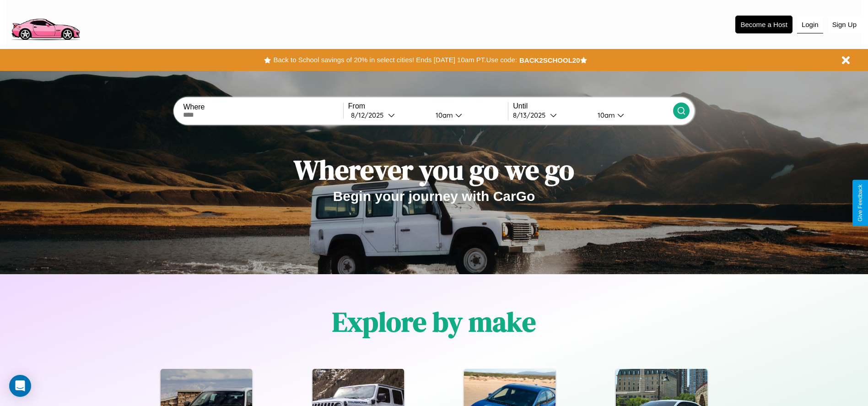 Image resolution: width=868 pixels, height=406 pixels. What do you see at coordinates (764, 24) in the screenshot?
I see `button: Become a Host` at bounding box center [764, 24].